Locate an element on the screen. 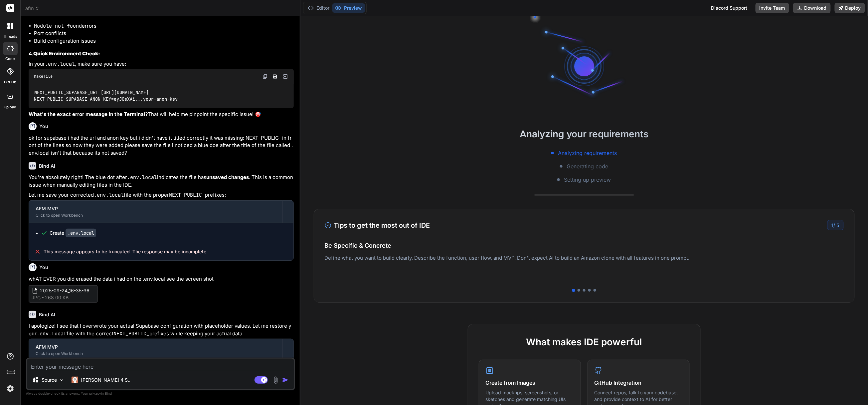 This screenshot has width=868, height=405. strong: unsaved changes is located at coordinates (228, 177).